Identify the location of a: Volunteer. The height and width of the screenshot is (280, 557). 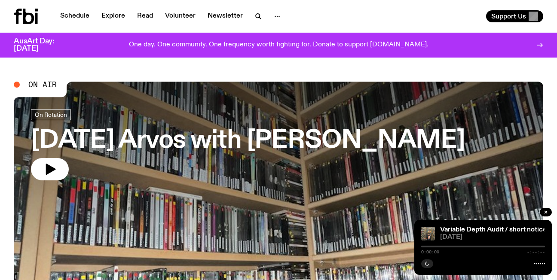
(180, 16).